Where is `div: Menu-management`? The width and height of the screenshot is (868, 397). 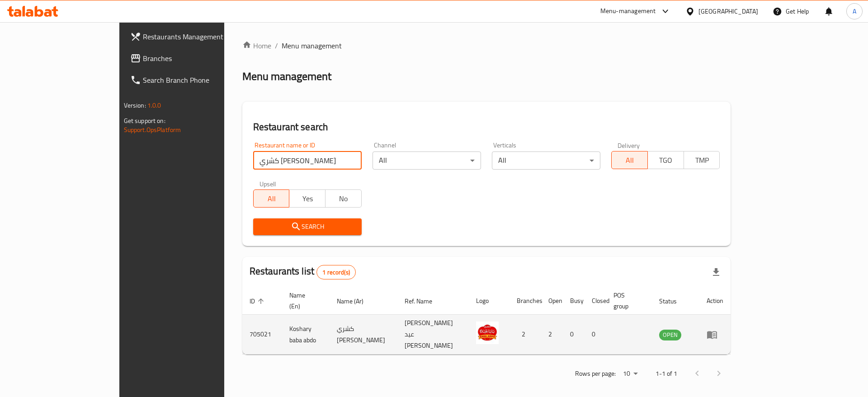 div: Menu-management is located at coordinates (628, 11).